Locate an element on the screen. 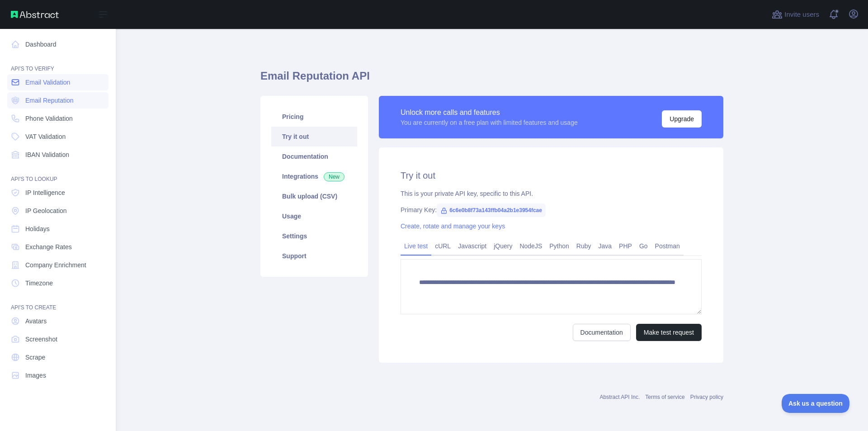 This screenshot has height=431, width=868. span: IBAN Validation is located at coordinates (47, 155).